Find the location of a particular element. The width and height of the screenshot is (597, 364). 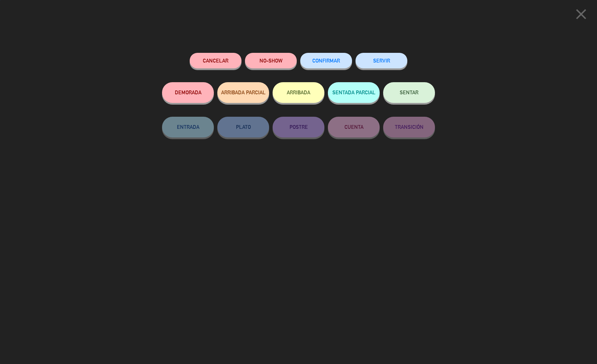

i: close is located at coordinates (581, 14).